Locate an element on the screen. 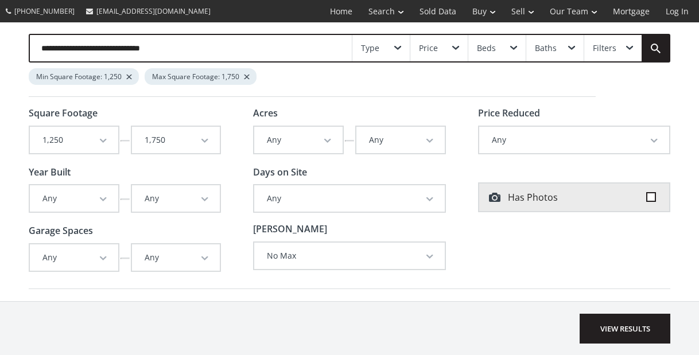  div: Max Square Footage: 1,750 is located at coordinates (200, 76).